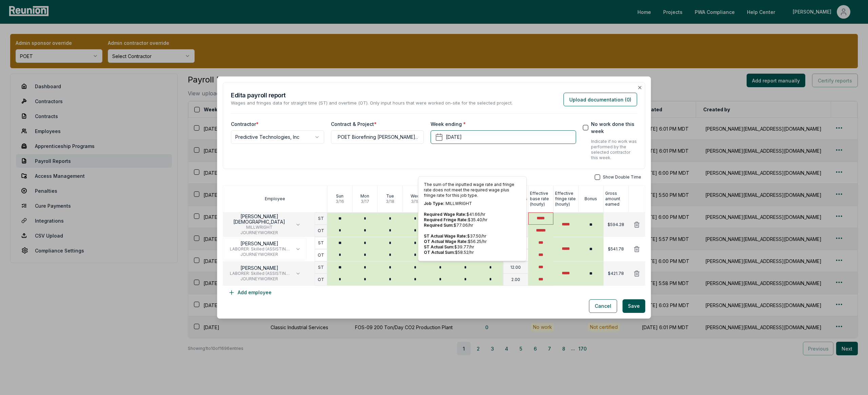 Image resolution: width=868 pixels, height=395 pixels. Describe the element at coordinates (340, 196) in the screenshot. I see `p: Sun` at that location.